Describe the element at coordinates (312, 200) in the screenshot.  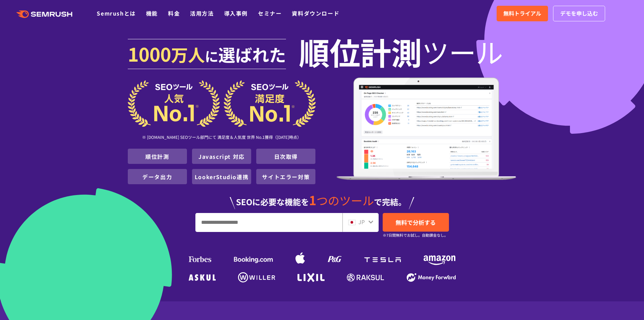
I see `span: 1` at that location.